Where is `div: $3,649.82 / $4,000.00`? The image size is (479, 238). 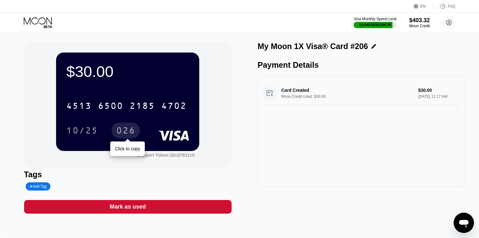
div: $3,649.82 / $4,000.00 is located at coordinates (375, 25).